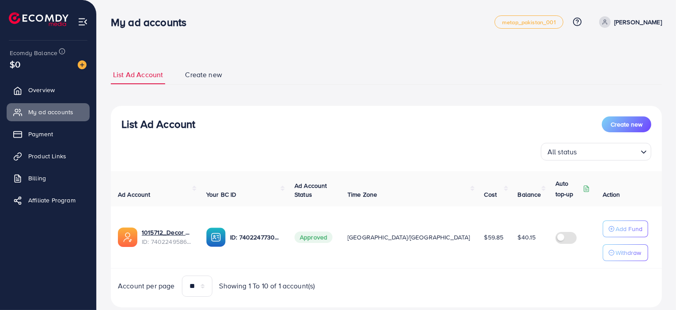 This screenshot has height=310, width=676. I want to click on img: ic-ba-acc.ded83a64.svg, so click(216, 238).